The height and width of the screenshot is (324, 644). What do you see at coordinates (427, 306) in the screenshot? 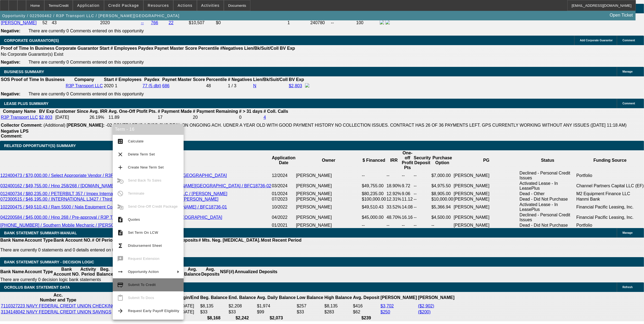
I see `a: ($2,902)` at bounding box center [427, 306].